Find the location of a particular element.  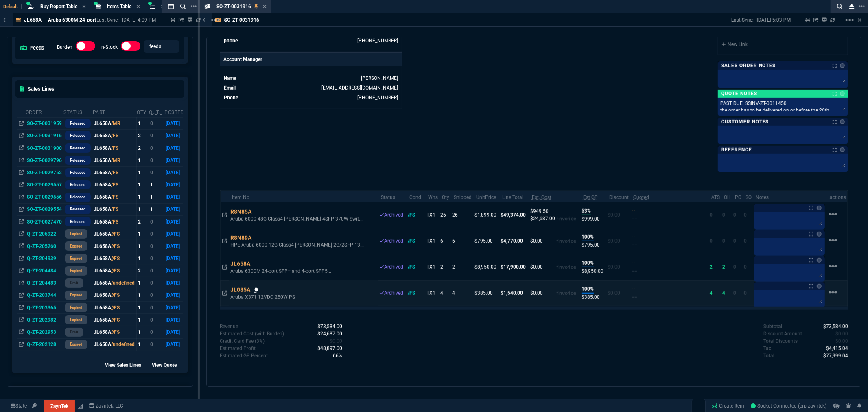

span: 2 is located at coordinates (724, 267).